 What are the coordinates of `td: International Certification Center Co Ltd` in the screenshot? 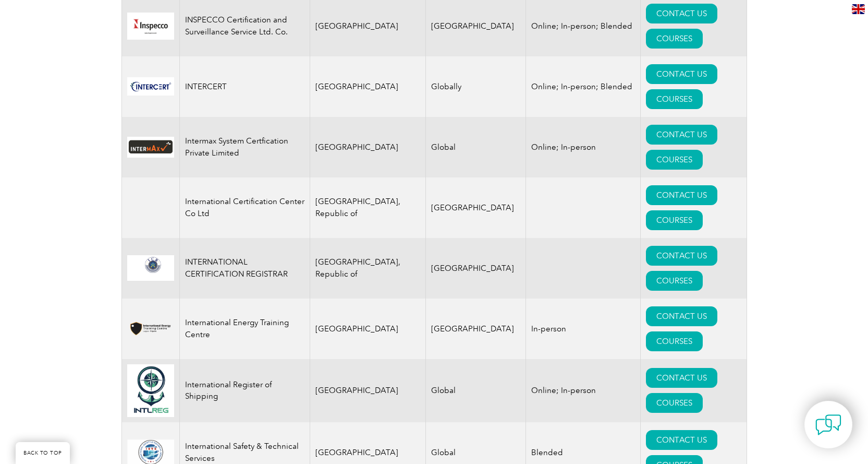 It's located at (244, 207).